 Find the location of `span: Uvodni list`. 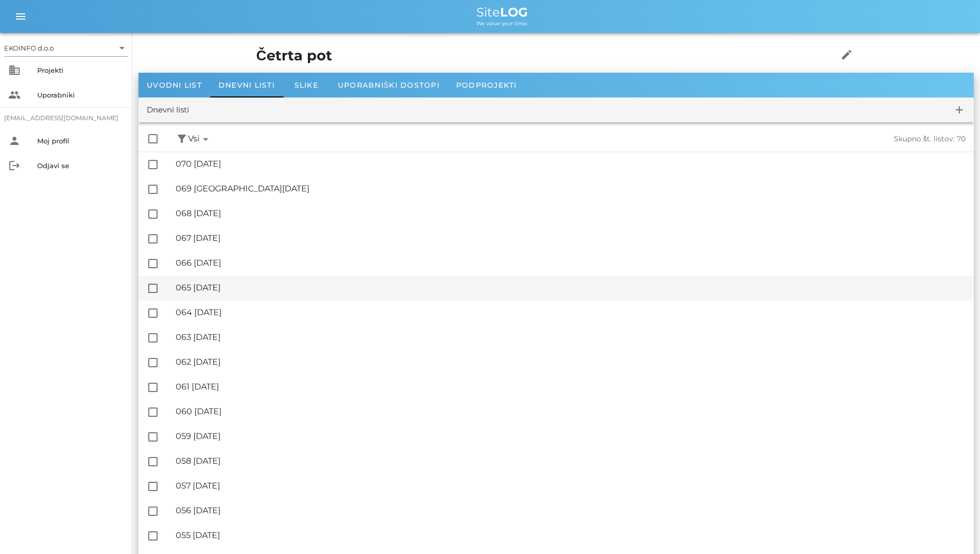

span: Uvodni list is located at coordinates (174, 85).